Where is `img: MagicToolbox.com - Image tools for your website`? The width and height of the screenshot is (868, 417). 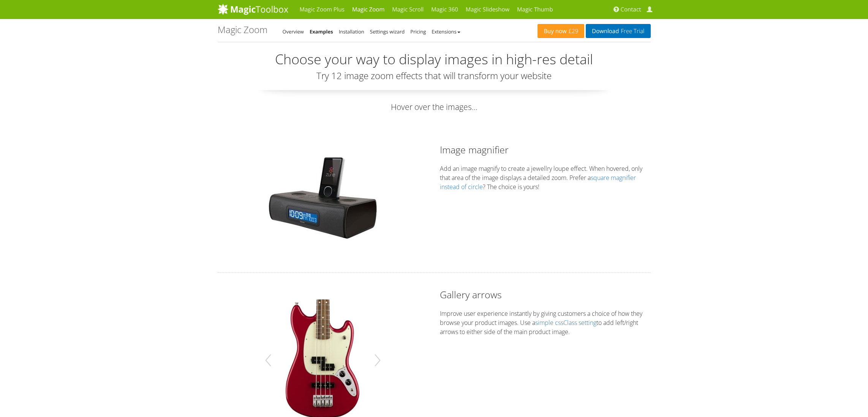
img: MagicToolbox.com - Image tools for your website is located at coordinates (253, 9).